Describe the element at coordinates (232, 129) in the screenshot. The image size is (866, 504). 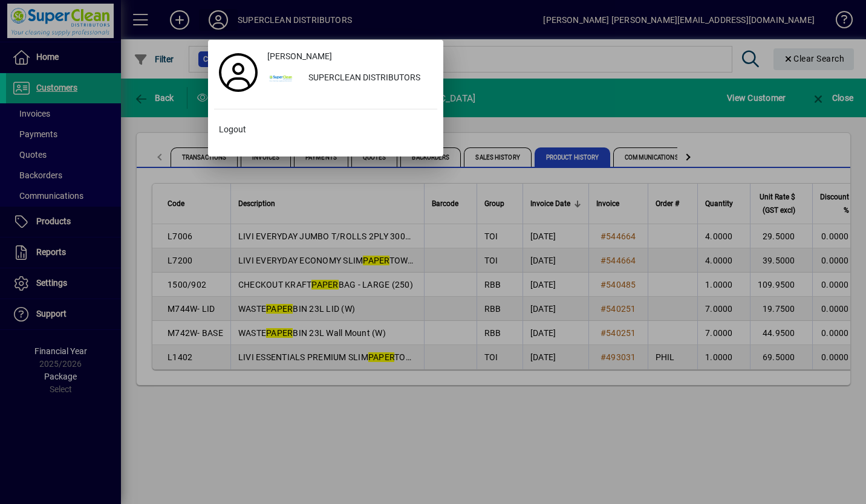
I see `span: Logout` at that location.